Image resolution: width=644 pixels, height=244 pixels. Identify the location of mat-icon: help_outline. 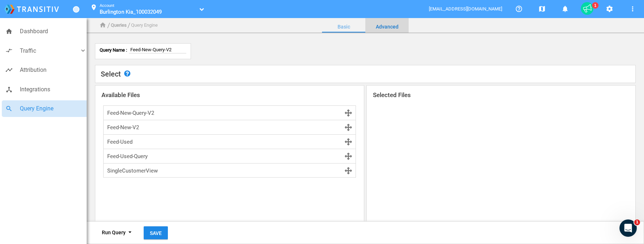
(519, 9).